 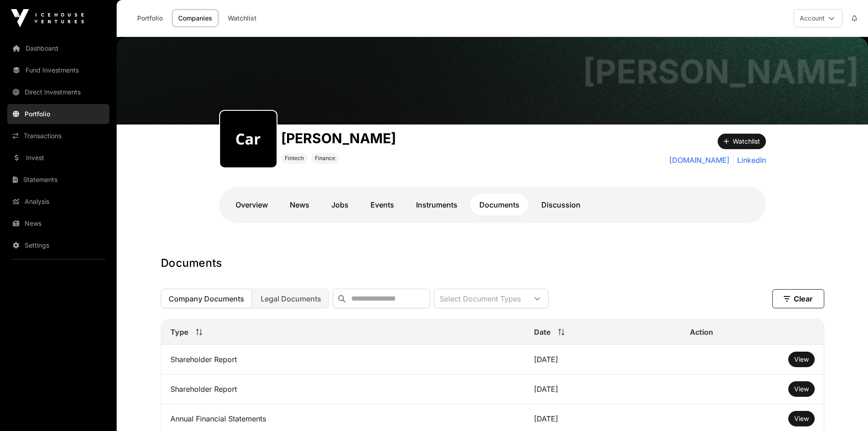 What do you see at coordinates (242, 18) in the screenshot?
I see `a: Watchlist` at bounding box center [242, 18].